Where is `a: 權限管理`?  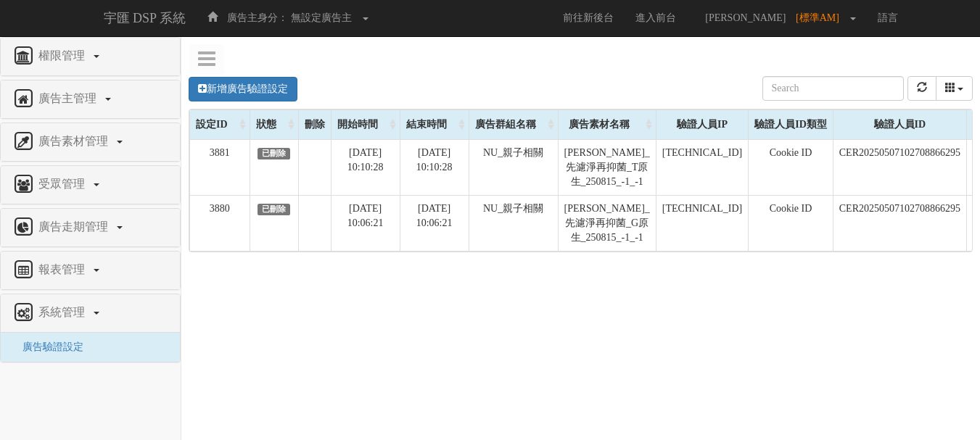 a: 權限管理 is located at coordinates (90, 57).